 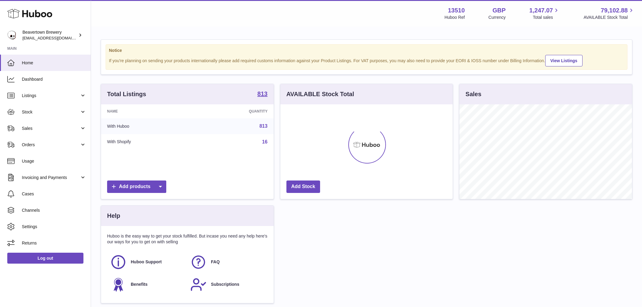 I want to click on span: Sales, so click(x=51, y=128).